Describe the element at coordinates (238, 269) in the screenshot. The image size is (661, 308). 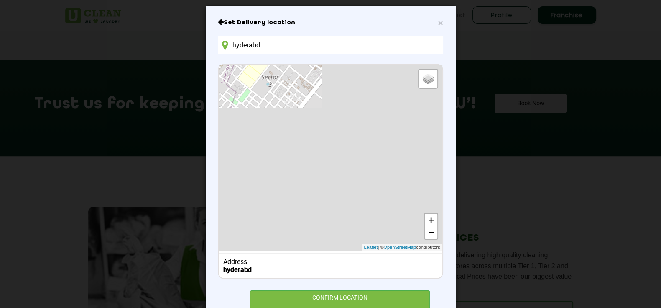
I see `b: hyderabd` at that location.